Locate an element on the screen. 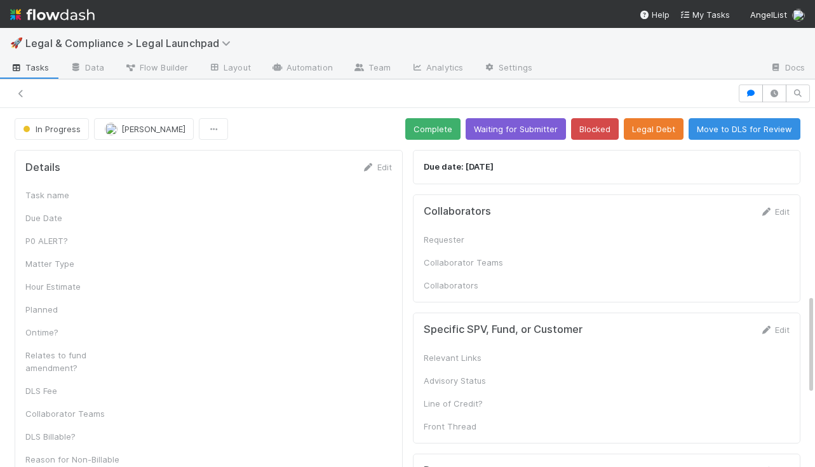 The width and height of the screenshot is (815, 467). button: Legal Debt is located at coordinates (654, 129).